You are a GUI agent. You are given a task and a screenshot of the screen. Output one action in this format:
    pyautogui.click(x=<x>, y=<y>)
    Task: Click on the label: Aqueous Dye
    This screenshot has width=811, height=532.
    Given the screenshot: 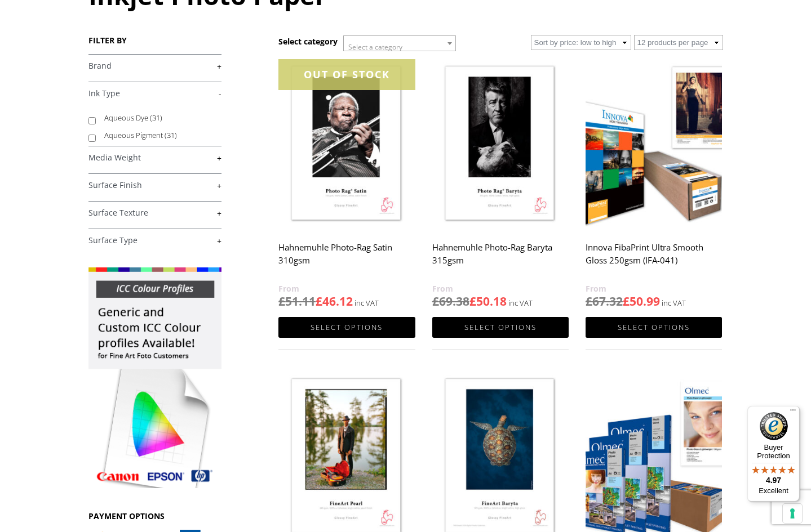 What is the action you would take?
    pyautogui.click(x=158, y=118)
    